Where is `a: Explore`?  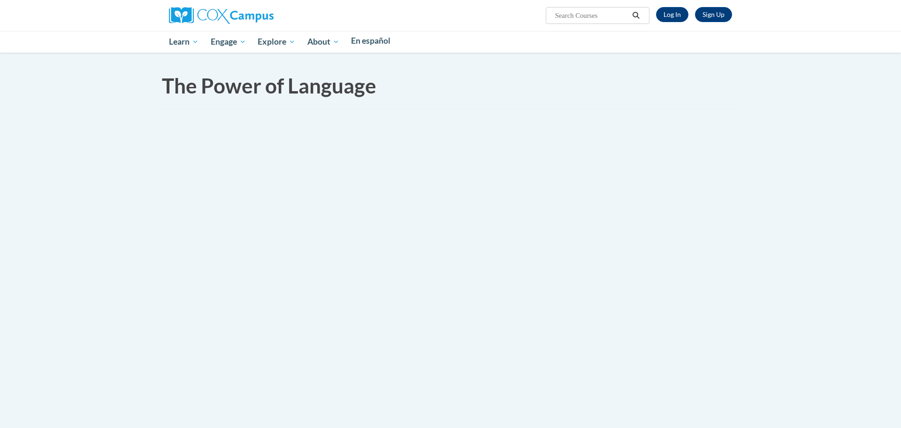
a: Explore is located at coordinates (277, 42).